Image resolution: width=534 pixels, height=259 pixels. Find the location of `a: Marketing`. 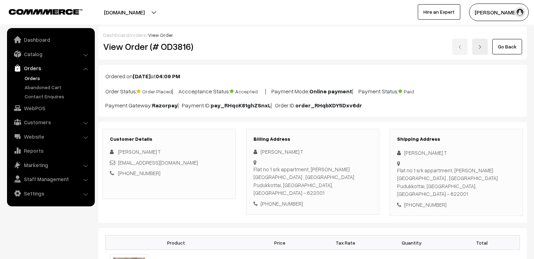

a: Marketing is located at coordinates (51, 165).